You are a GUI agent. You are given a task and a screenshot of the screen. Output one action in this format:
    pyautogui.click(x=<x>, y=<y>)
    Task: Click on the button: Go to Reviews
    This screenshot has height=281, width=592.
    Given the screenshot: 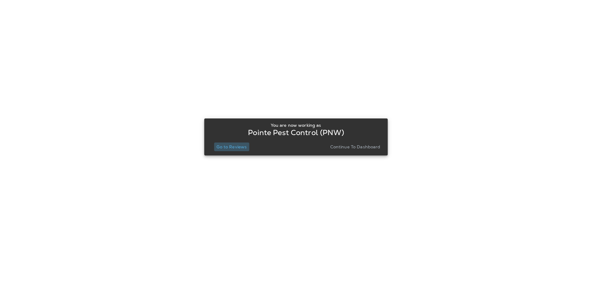 What is the action you would take?
    pyautogui.click(x=232, y=147)
    